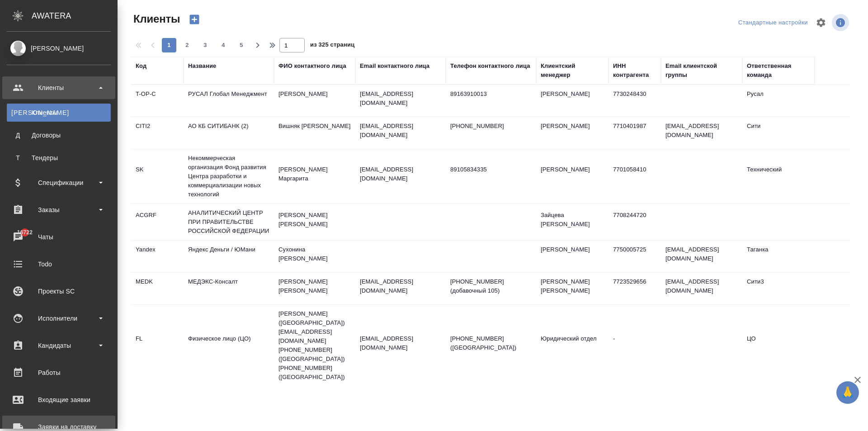  What do you see at coordinates (779, 289) in the screenshot?
I see `td: Сити3` at bounding box center [779, 289].